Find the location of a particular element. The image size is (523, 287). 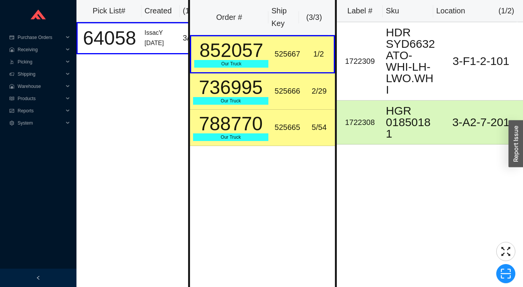

div: Location is located at coordinates (451, 11).